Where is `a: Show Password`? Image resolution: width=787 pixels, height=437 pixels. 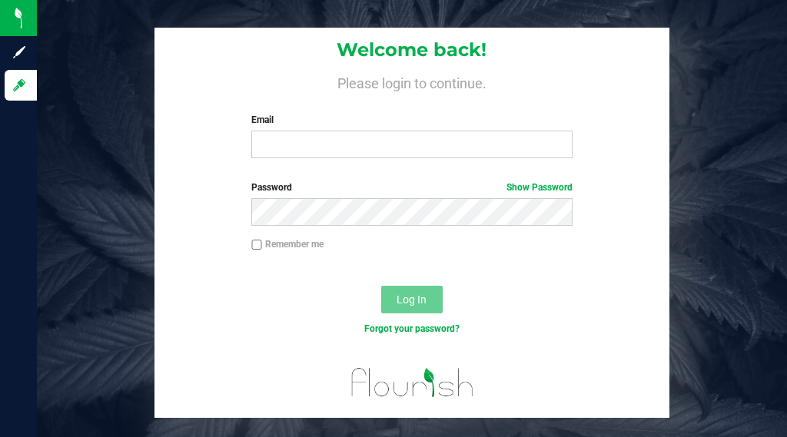 a: Show Password is located at coordinates (539, 187).